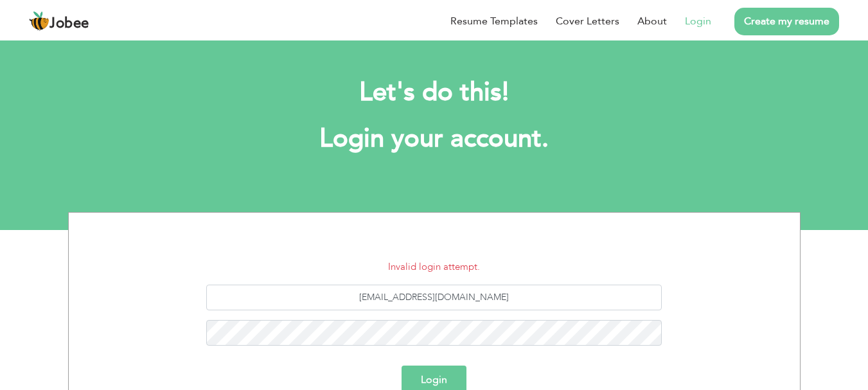 The image size is (868, 390). What do you see at coordinates (39, 21) in the screenshot?
I see `img: jobee.io` at bounding box center [39, 21].